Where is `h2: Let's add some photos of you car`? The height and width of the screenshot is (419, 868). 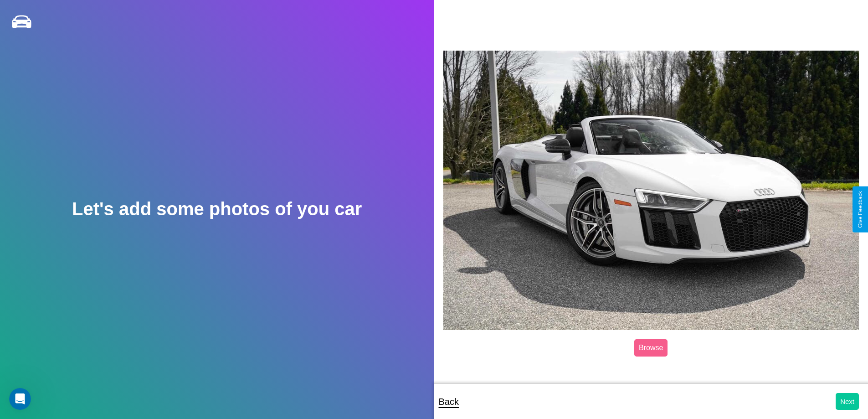
h2: Let's add some photos of you car is located at coordinates (217, 209).